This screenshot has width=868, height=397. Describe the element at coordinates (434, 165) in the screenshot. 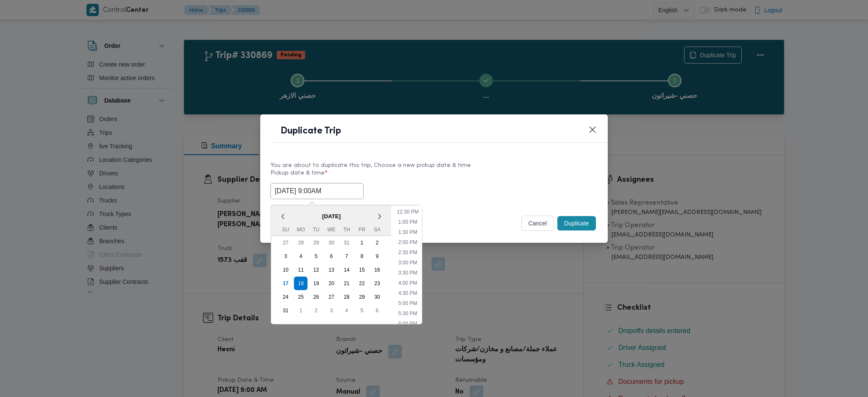

I see `div: You are about to duplicate this trip, Choose a new pickup date & time` at that location.